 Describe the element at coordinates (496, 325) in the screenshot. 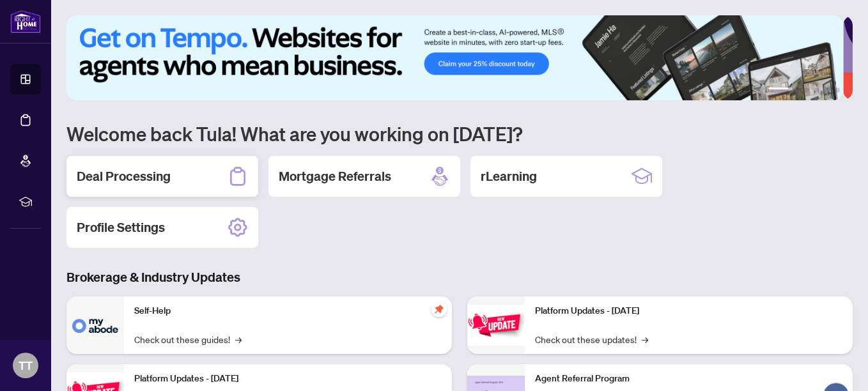

I see `img: Platform Updates - June 23, 2025` at that location.